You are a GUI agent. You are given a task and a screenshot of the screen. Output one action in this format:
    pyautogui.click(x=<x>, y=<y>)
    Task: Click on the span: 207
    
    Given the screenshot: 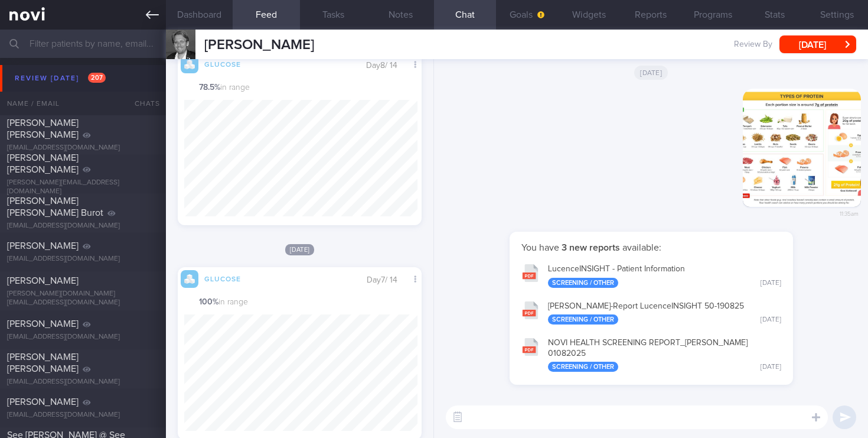 What is the action you would take?
    pyautogui.click(x=97, y=77)
    